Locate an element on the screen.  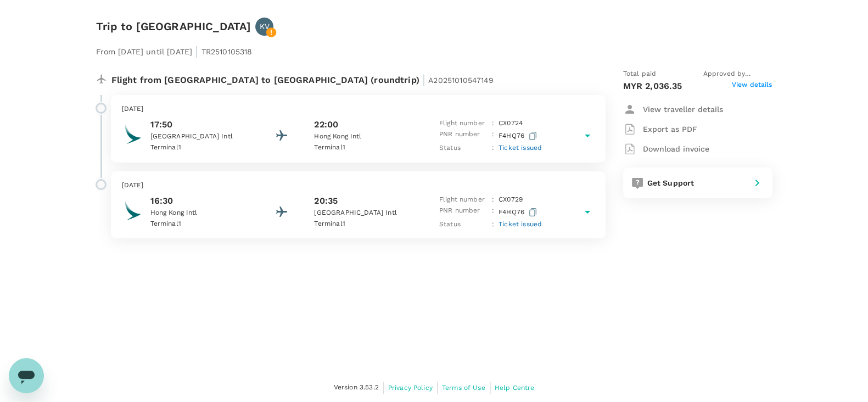
p: MYR 2,036.35 is located at coordinates (653, 86).